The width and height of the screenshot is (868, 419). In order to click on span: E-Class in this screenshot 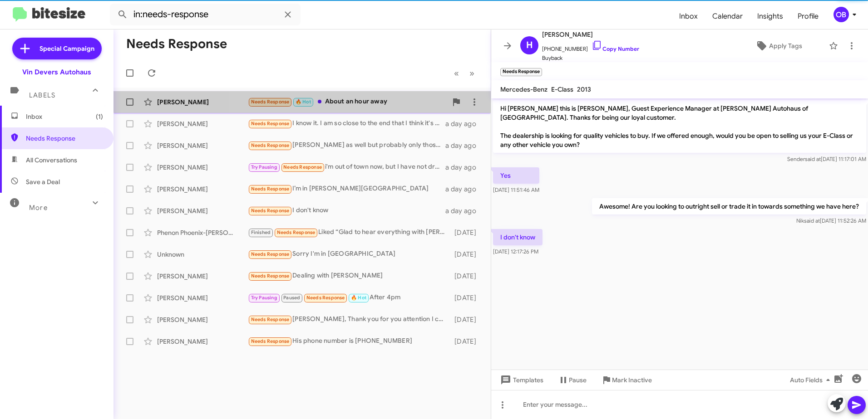, I will do `click(562, 89)`.